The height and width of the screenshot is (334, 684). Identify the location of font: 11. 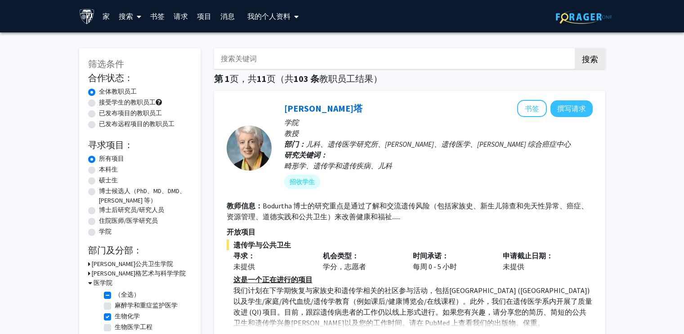
(262, 78).